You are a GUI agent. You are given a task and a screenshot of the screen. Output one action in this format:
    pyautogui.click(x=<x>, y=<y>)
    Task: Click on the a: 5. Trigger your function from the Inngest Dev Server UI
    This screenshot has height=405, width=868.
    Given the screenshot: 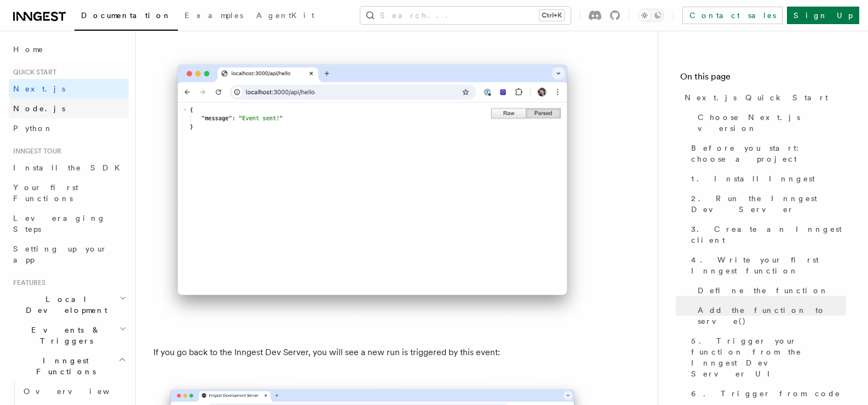 What is the action you would take?
    pyautogui.click(x=766, y=358)
    